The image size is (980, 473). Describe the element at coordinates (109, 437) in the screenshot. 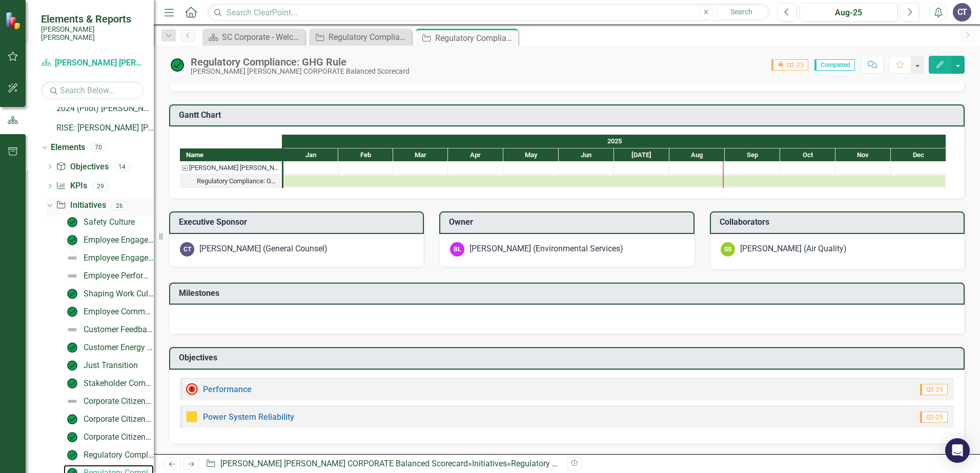

I see `a: Corporate Citizenship: Supplier Diversity` at that location.